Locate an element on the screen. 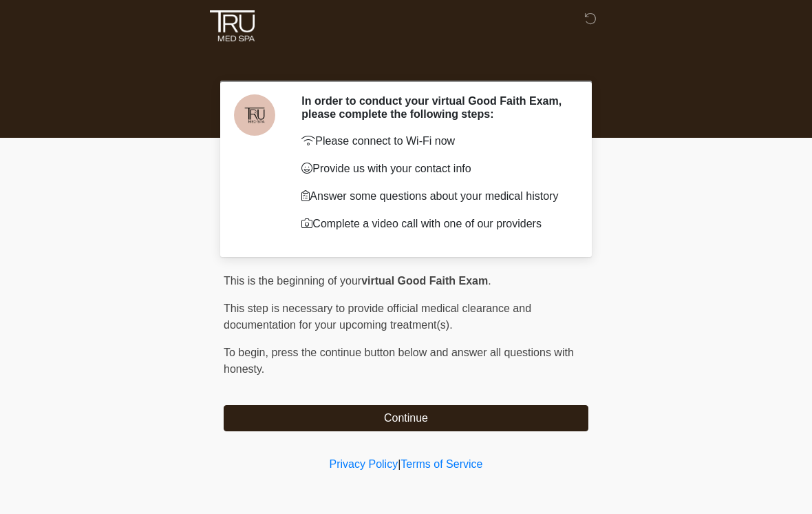 This screenshot has height=514, width=812. p: Please connect to Wi-Fi now is located at coordinates (435, 141).